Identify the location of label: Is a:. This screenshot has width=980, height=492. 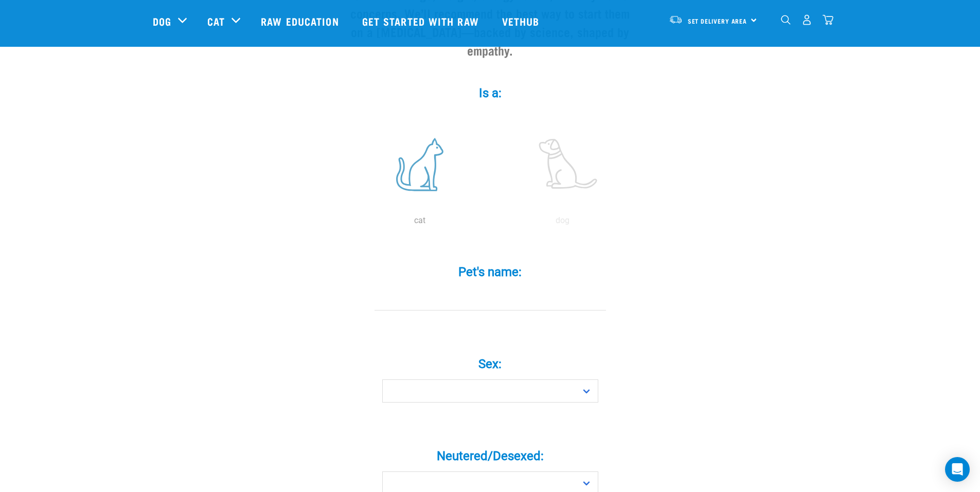
(490, 93).